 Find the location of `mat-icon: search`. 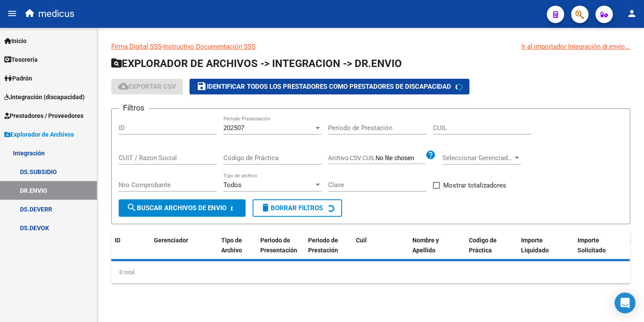

mat-icon: search is located at coordinates (132, 208).